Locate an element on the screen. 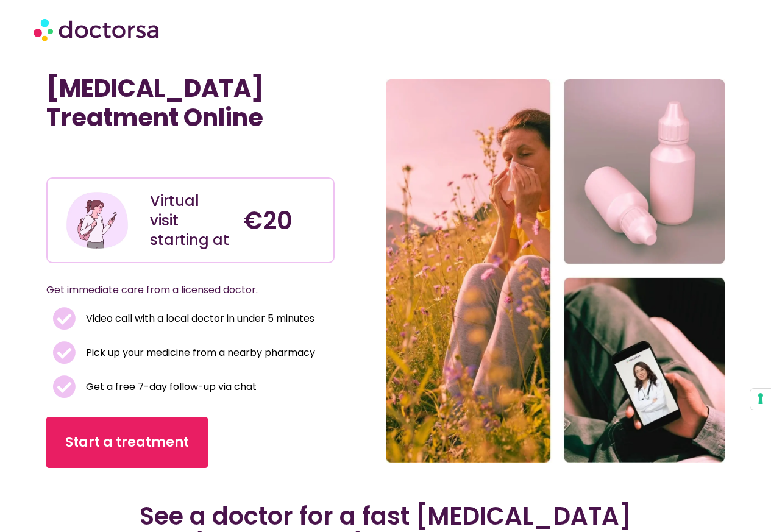  span: Pick up your medicine from a nearby pharmacy is located at coordinates (199, 353).